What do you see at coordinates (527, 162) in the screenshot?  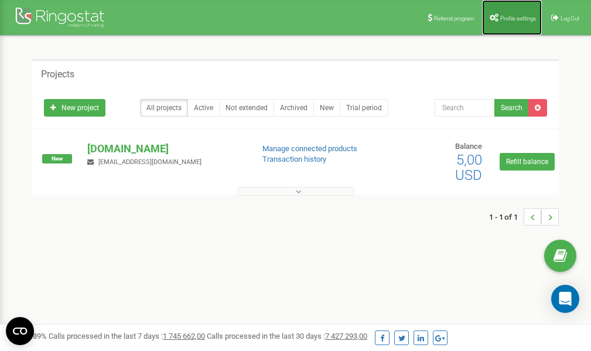 I see `a: Refill balance` at bounding box center [527, 162].